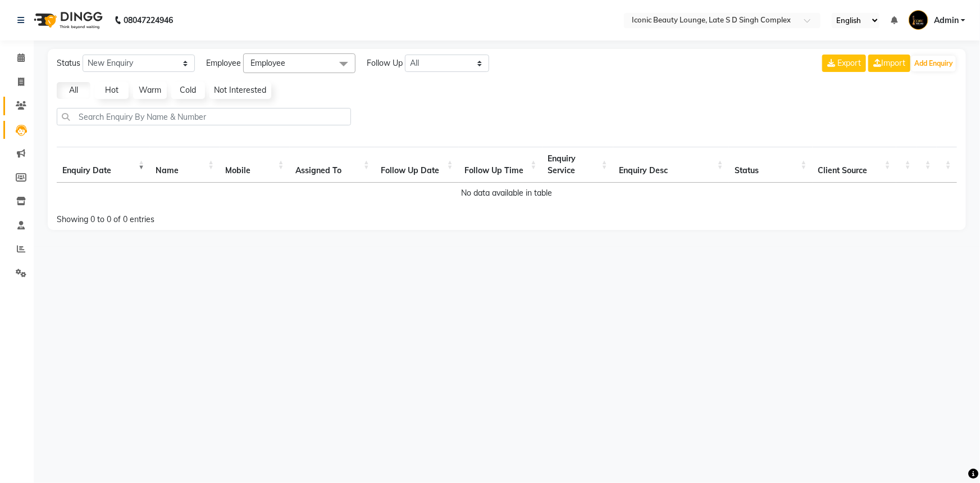 The height and width of the screenshot is (483, 980). Describe the element at coordinates (933, 63) in the screenshot. I see `button: Add Enquiry` at that location.